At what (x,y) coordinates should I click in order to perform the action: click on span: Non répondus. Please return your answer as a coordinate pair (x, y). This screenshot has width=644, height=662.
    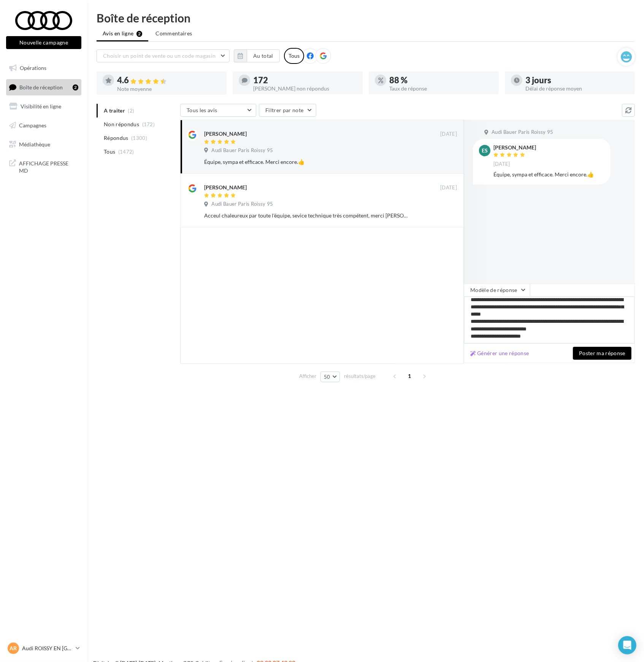
    Looking at the image, I should click on (121, 124).